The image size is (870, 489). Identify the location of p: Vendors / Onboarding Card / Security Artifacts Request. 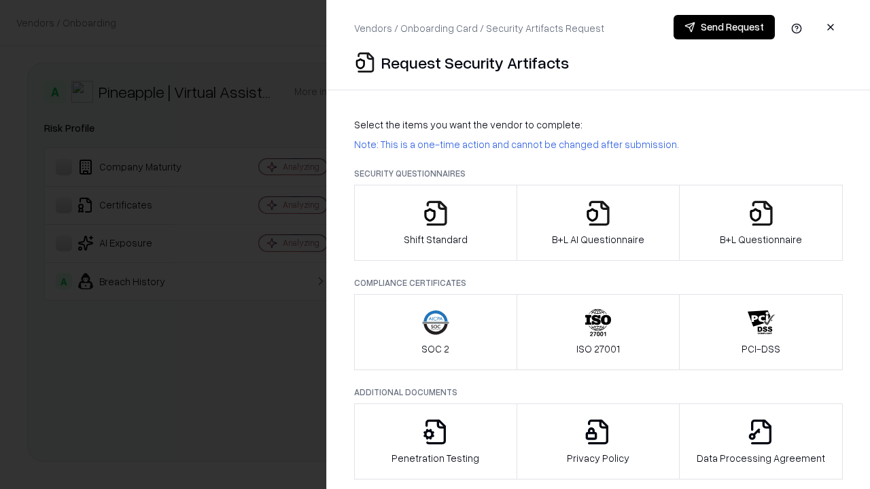
(479, 28).